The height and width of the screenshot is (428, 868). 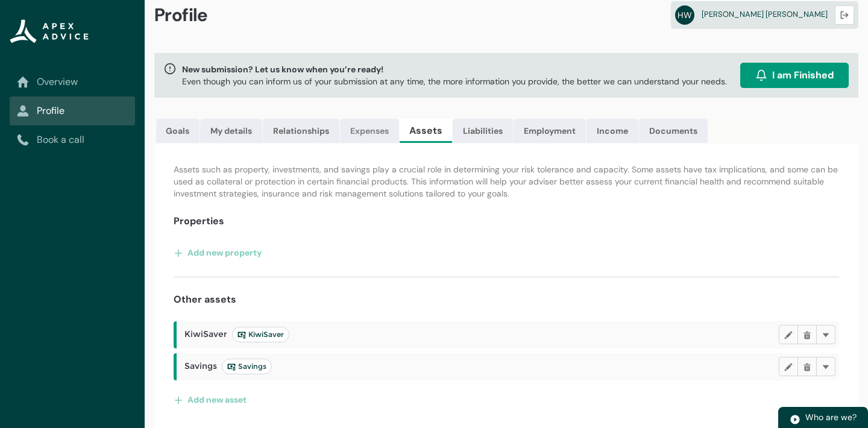 I want to click on p: Even though you can inform us of your submission at any time, the more information you provide, t..., so click(x=454, y=82).